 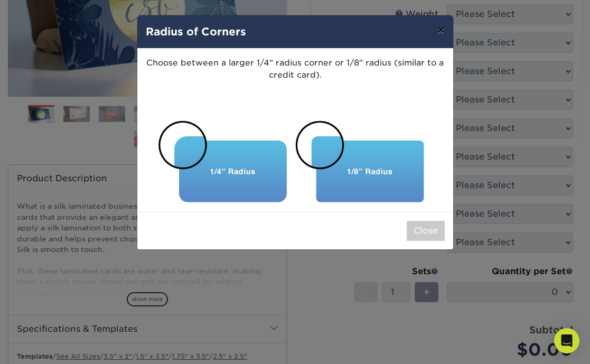 What do you see at coordinates (295, 32) in the screenshot?
I see `h4: Radius of Corners` at bounding box center [295, 32].